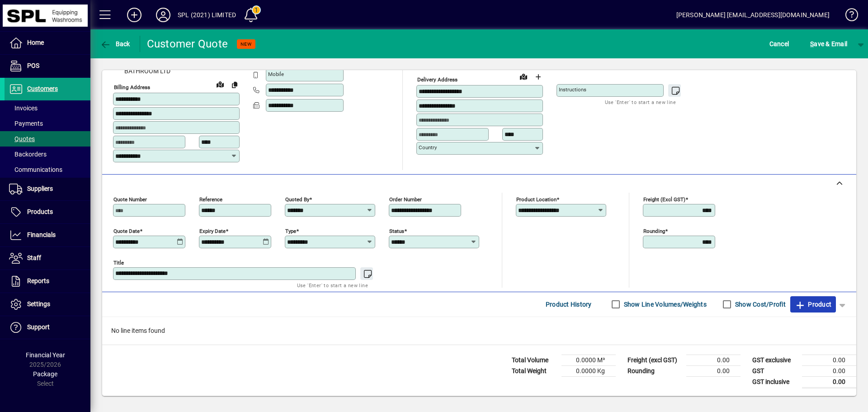 This screenshot has width=868, height=412. Describe the element at coordinates (655, 371) in the screenshot. I see `td: Rounding` at that location.